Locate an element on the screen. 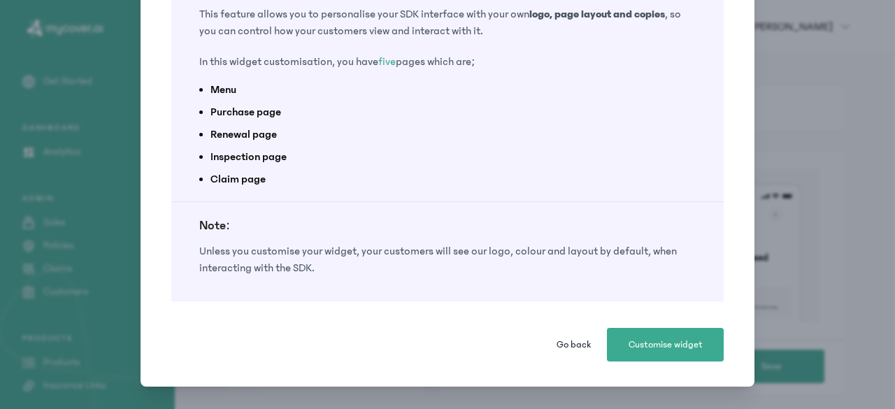 This screenshot has width=895, height=409. span: Go back is located at coordinates (573, 345).